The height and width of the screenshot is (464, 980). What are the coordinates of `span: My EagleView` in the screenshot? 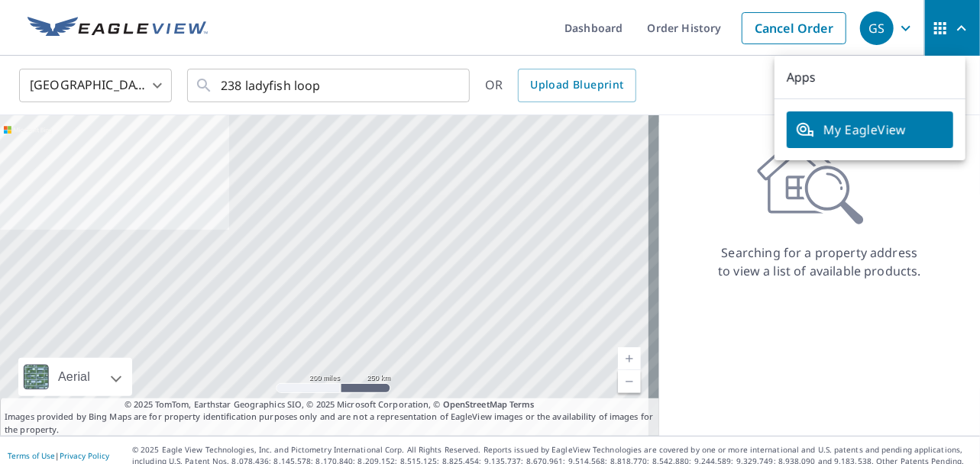 It's located at (870, 130).